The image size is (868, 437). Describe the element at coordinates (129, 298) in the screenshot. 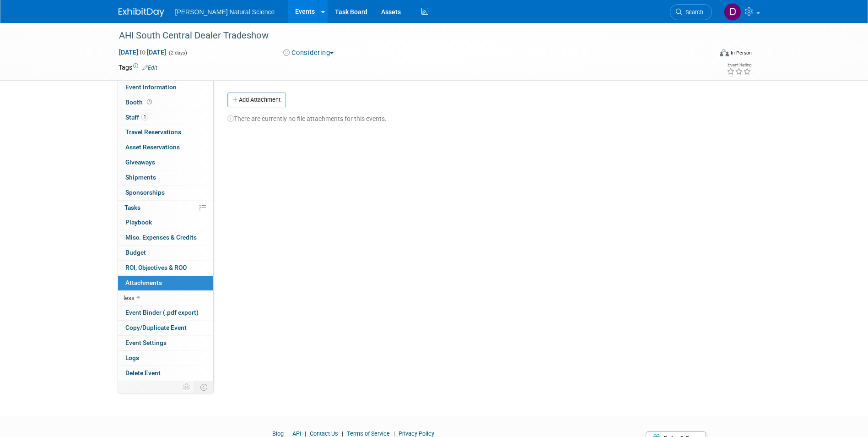

I see `span: less` at that location.